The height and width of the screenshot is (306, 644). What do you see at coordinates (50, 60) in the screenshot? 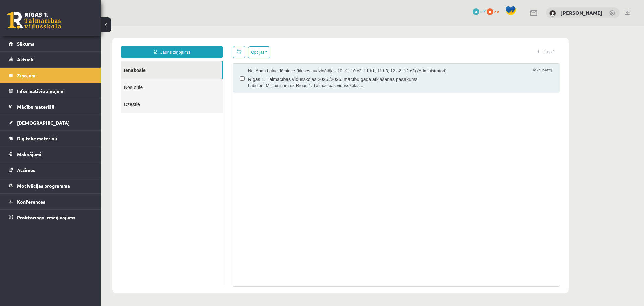
I see `a: Aktuāli` at bounding box center [50, 60].